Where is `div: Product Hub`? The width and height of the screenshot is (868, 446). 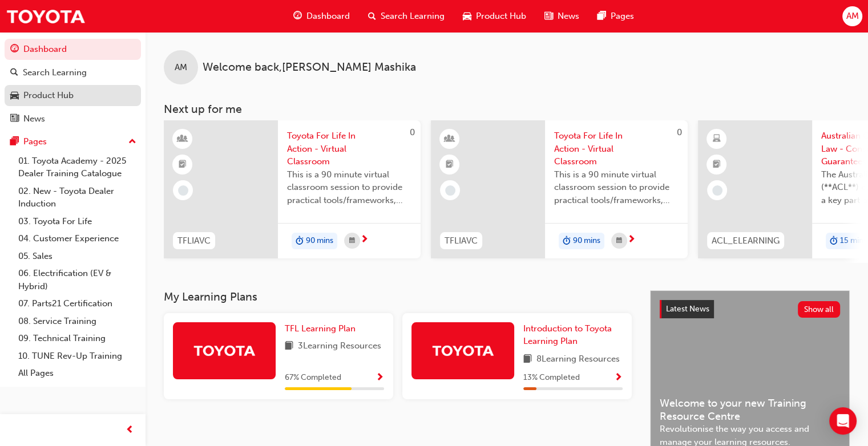 div: Product Hub is located at coordinates (49, 95).